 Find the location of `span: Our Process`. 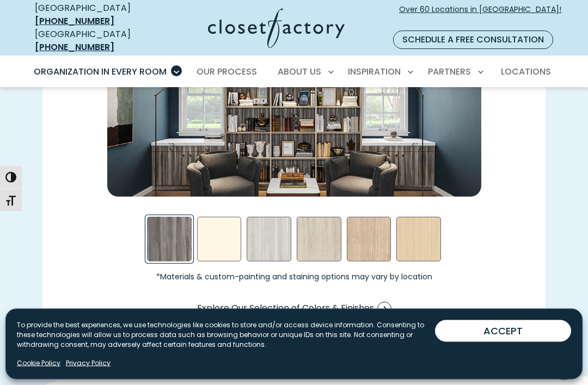

span: Our Process is located at coordinates (226, 71).